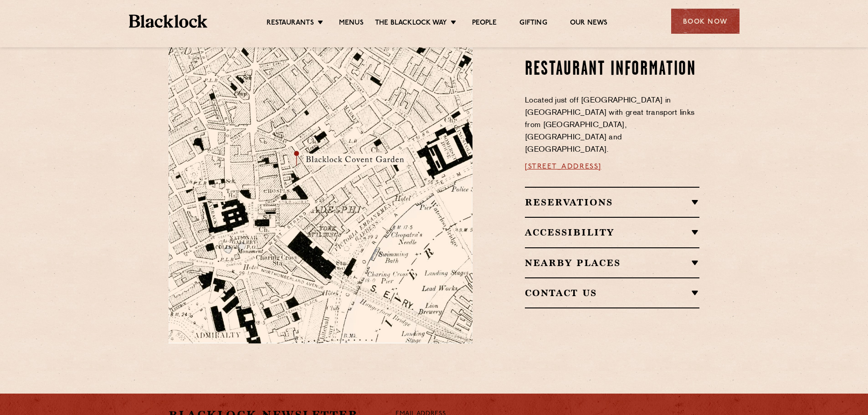 This screenshot has width=868, height=415. What do you see at coordinates (438, 300) in the screenshot?
I see `img: svg%3E` at bounding box center [438, 300].